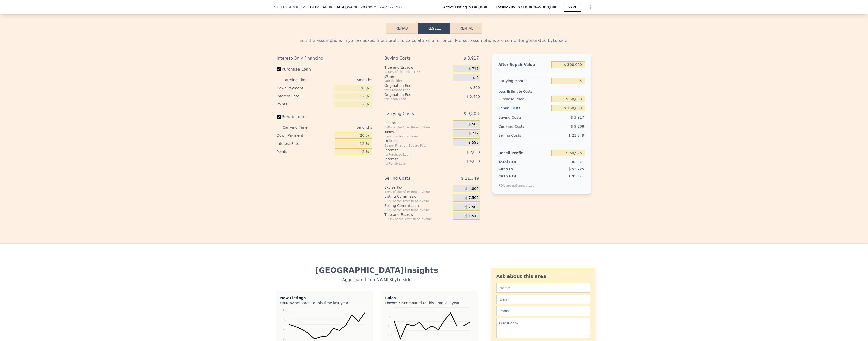 The image size is (868, 341). What do you see at coordinates (471, 189) in the screenshot?
I see `span: $ 4,800` at bounding box center [471, 189].